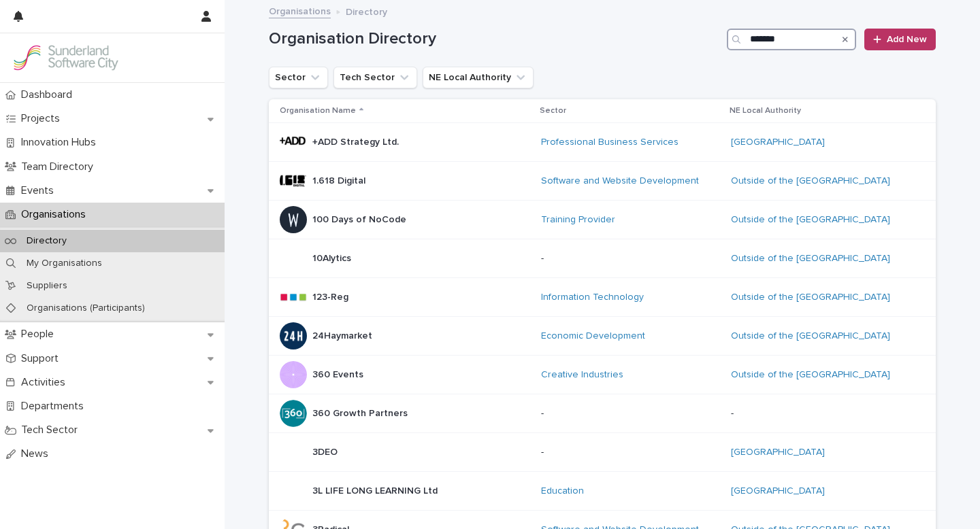 The image size is (980, 529). I want to click on a: Training Provider, so click(578, 220).